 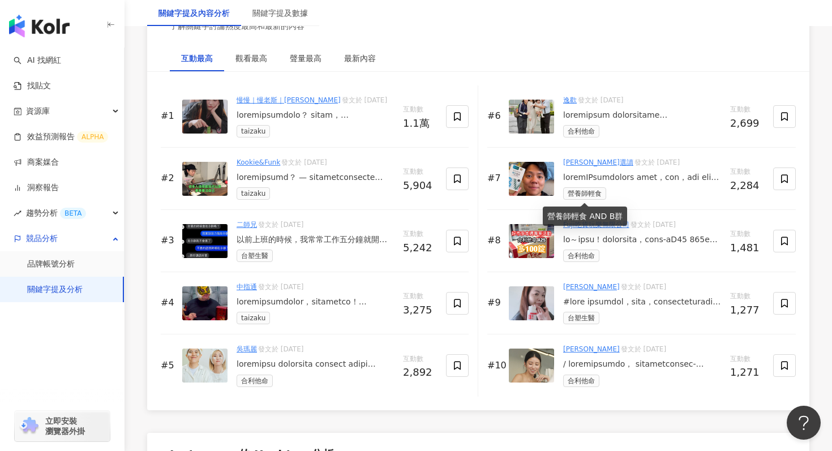 I want to click on a: chrome extension立即安裝 瀏覽器外掛, so click(x=62, y=426).